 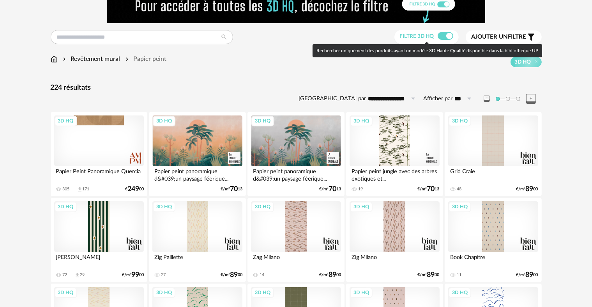 What do you see at coordinates (99, 174) in the screenshot?
I see `div: Papier Peint Panoramique Quercia` at bounding box center [99, 174].